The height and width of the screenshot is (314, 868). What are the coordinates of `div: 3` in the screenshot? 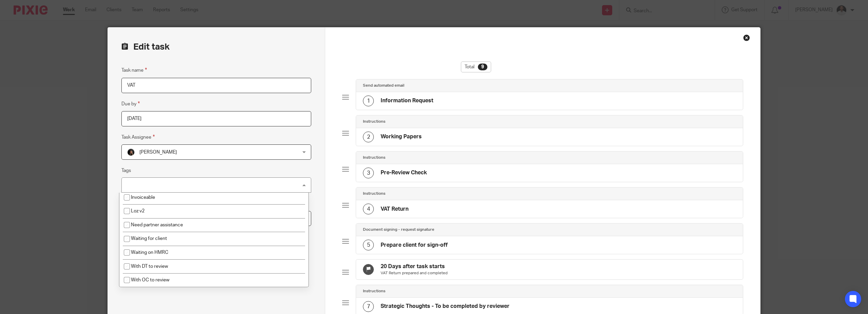 It's located at (368, 173).